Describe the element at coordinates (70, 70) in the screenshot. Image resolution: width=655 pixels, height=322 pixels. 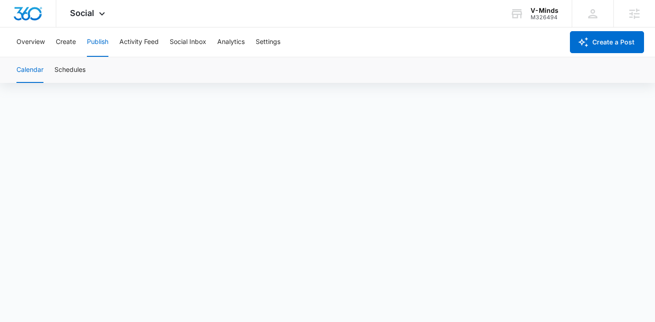
I see `button: Schedules` at that location.